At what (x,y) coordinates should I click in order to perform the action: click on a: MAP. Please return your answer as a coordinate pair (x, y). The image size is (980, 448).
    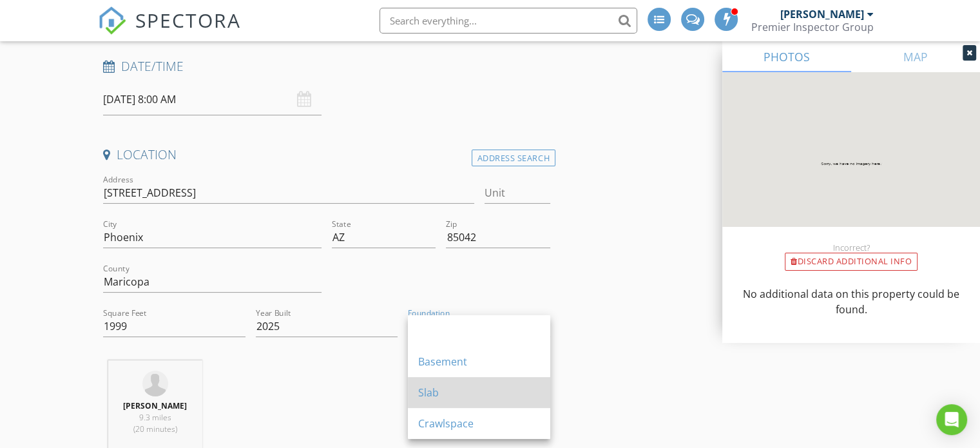
    Looking at the image, I should click on (916, 56).